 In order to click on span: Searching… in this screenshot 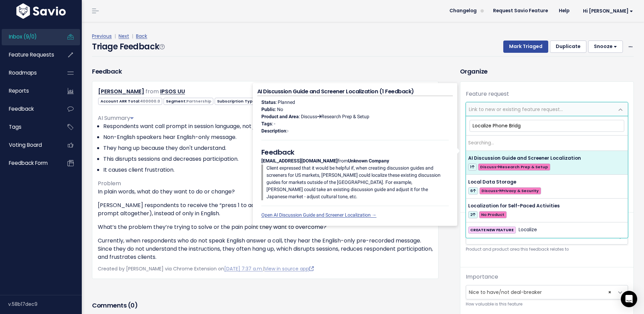, I will do `click(480, 143)`.